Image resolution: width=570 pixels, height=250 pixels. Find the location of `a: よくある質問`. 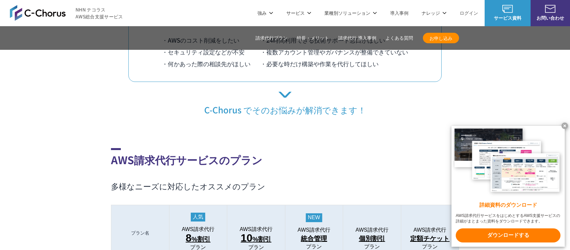

a: よくある質問 is located at coordinates (399, 38).